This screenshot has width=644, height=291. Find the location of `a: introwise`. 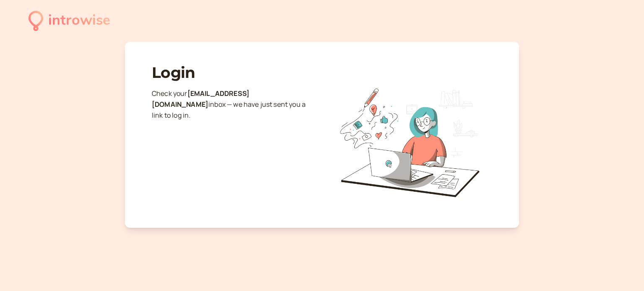

a: introwise is located at coordinates (69, 20).